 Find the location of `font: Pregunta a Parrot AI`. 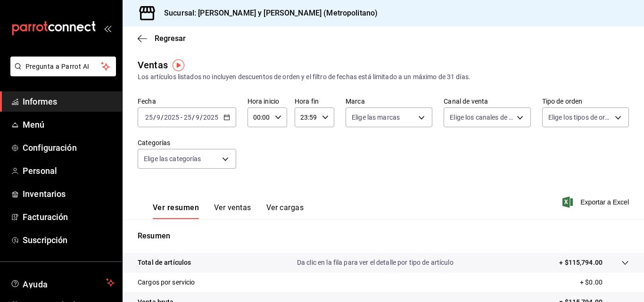

font: Pregunta a Parrot AI is located at coordinates (58, 66).